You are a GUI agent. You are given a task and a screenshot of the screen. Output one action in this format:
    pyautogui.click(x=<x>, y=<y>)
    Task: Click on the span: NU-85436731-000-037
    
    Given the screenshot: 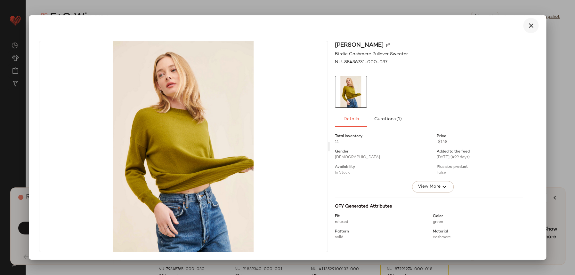 What is the action you would take?
    pyautogui.click(x=361, y=62)
    